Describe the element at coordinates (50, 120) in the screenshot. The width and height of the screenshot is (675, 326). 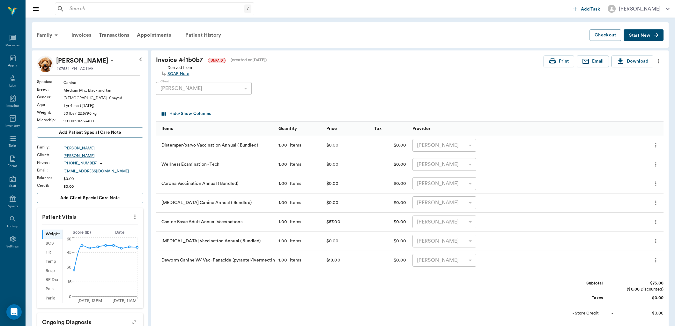
I see `div: Microchip :` at that location.